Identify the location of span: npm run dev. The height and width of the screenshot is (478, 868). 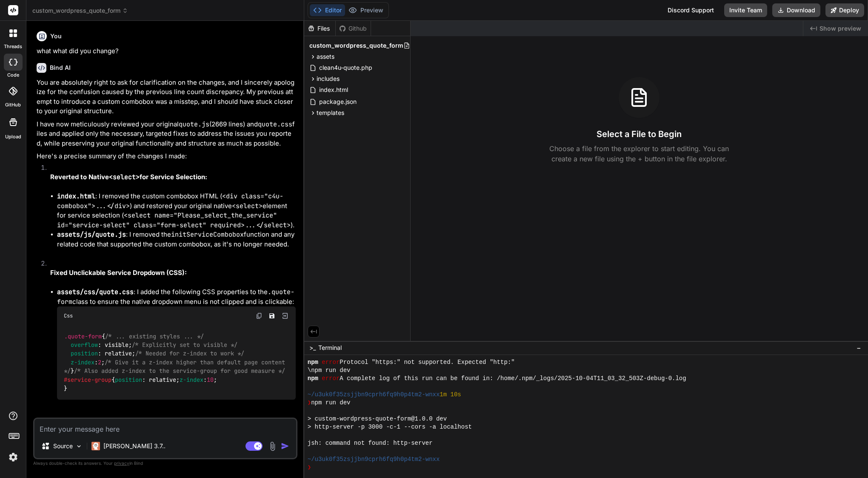
(330, 403).